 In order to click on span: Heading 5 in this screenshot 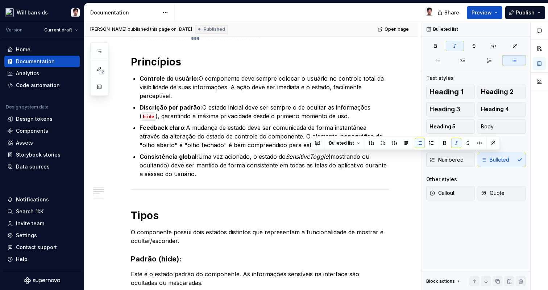, I will do `click(442, 127)`.